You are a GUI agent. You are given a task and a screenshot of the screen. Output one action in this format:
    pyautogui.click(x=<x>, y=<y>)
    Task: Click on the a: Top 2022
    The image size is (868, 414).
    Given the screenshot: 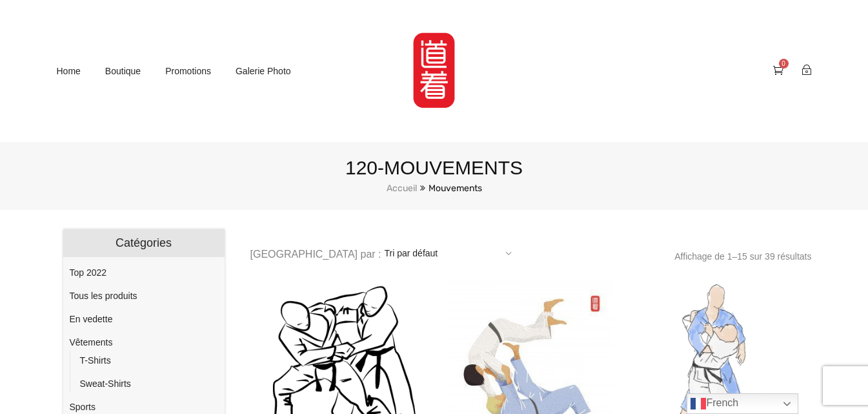 What is the action you would take?
    pyautogui.click(x=89, y=272)
    